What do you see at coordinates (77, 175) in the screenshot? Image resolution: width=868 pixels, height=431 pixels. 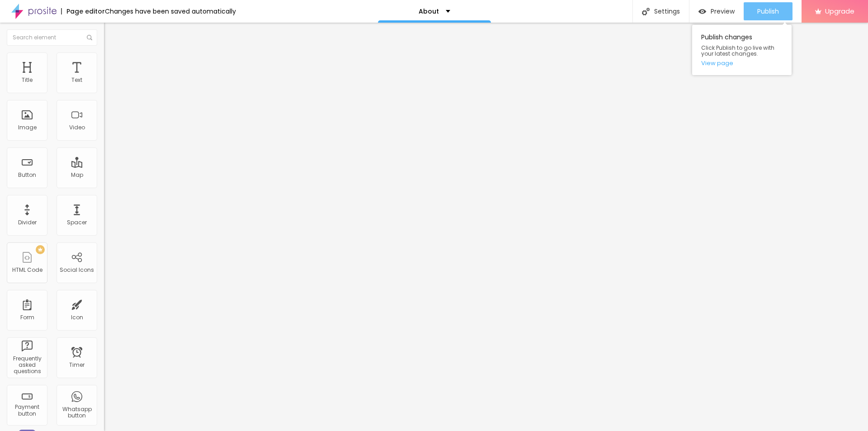 I see `div: Map` at bounding box center [77, 175].